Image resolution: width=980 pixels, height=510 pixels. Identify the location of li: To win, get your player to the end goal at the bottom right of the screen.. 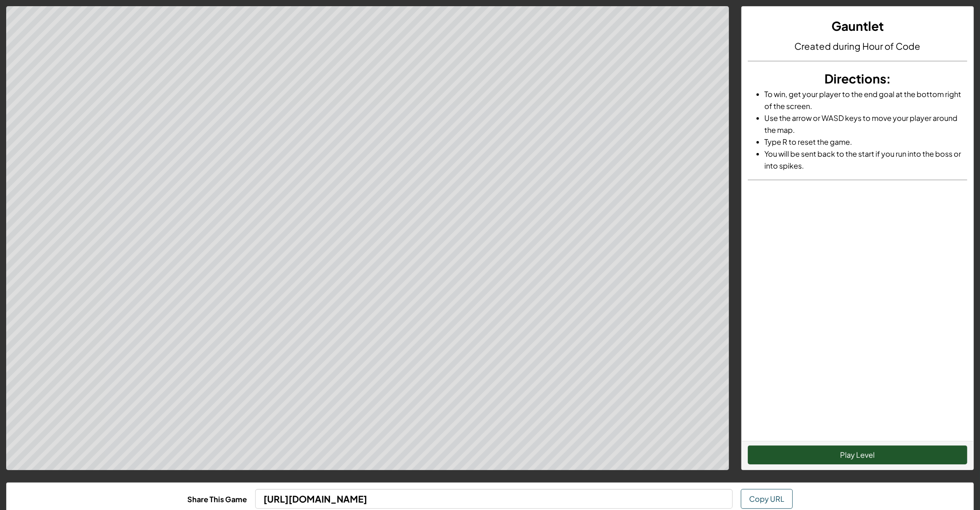
(865, 100).